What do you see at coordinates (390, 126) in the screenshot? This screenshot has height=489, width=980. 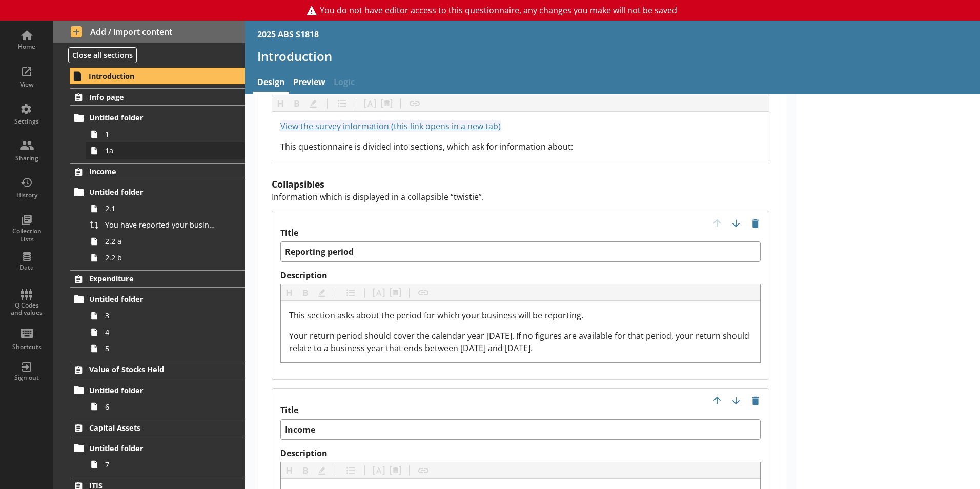 I see `span: View the survey information (this link opens in a new tab)` at bounding box center [390, 126].